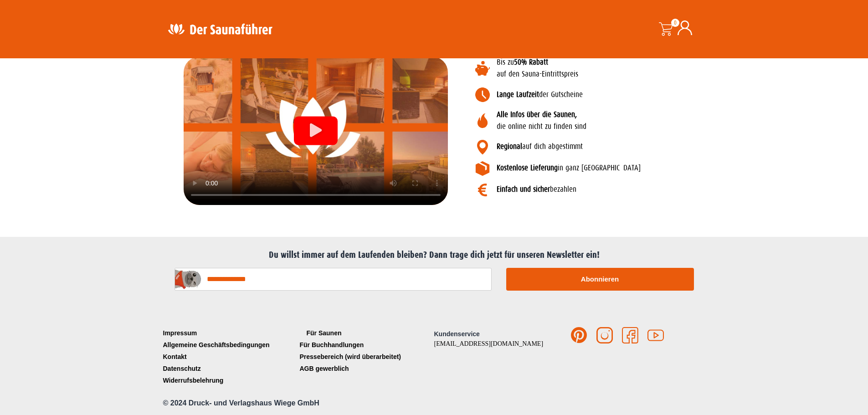  I want to click on p: Bis zu auf den Sauna-Eintrittspreis, so click(611, 68).